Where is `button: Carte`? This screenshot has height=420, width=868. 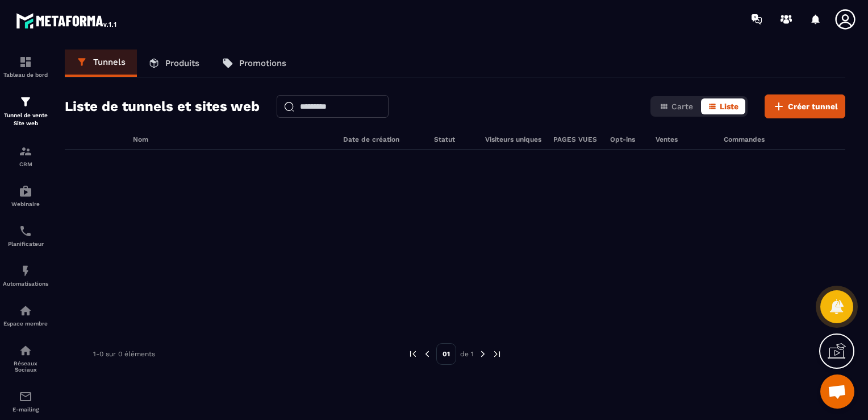 button: Carte is located at coordinates (676, 106).